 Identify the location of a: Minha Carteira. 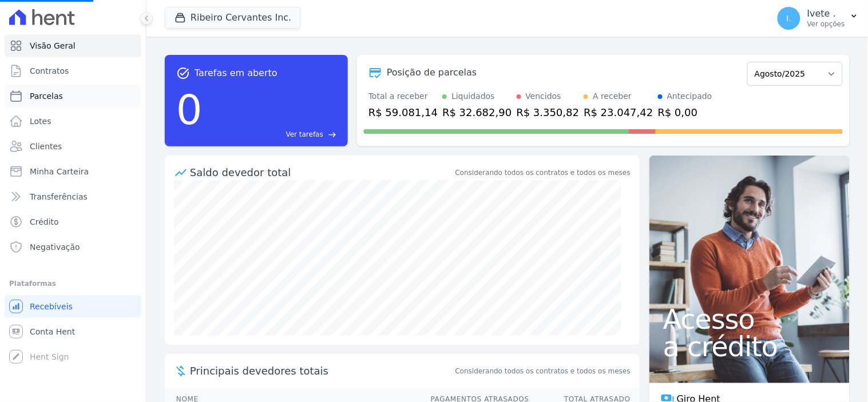
(73, 172).